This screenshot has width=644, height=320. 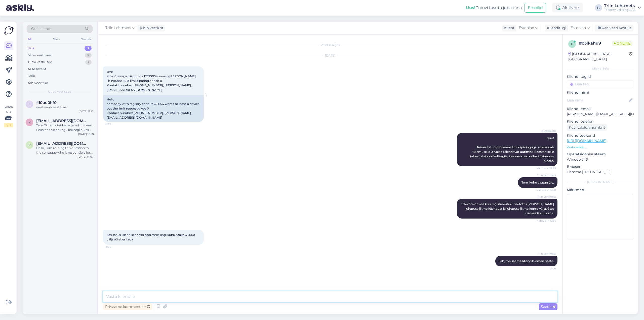 I want to click on input: Lisa nimi, so click(x=597, y=100).